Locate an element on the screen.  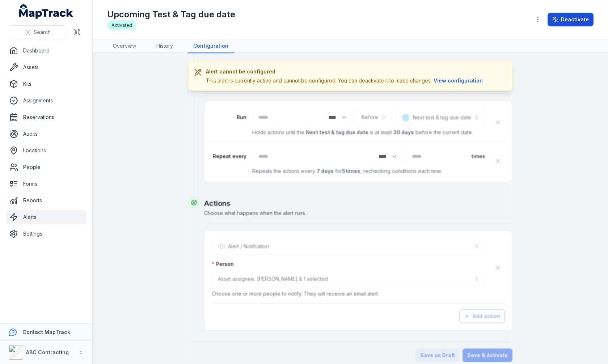
a: Assignments is located at coordinates (46, 101).